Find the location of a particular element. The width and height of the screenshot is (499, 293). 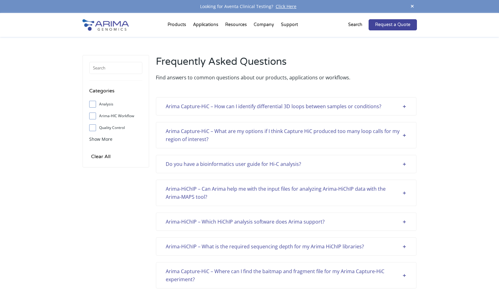

span: Show More is located at coordinates (101, 139).